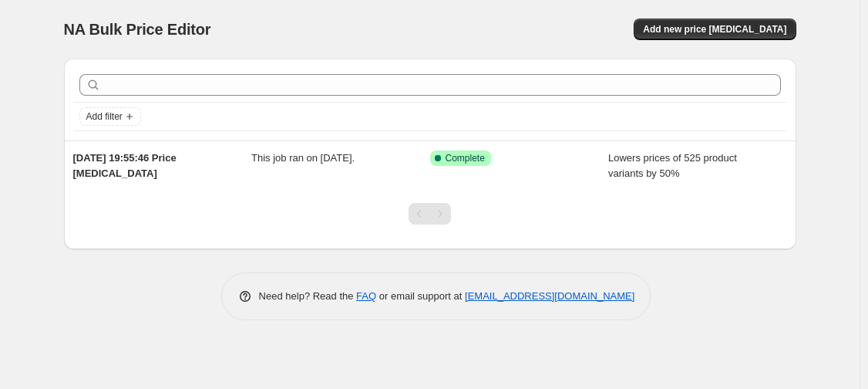 The width and height of the screenshot is (868, 389). I want to click on nav: Pagination, so click(429, 214).